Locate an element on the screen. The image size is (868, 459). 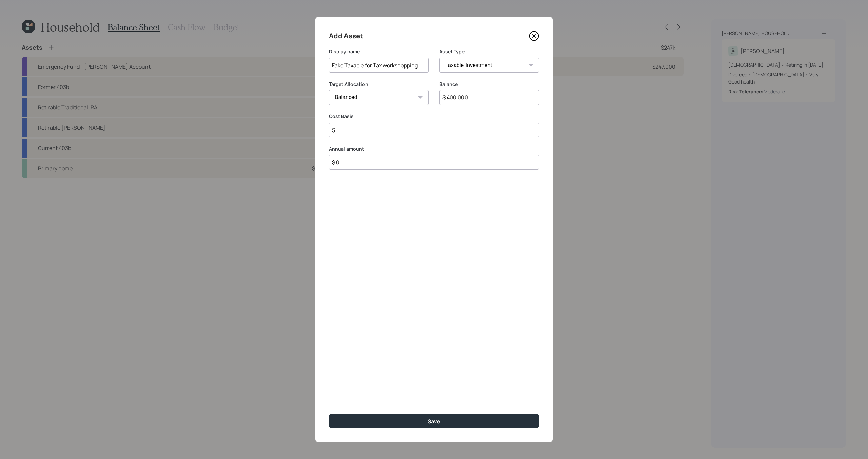
label: Asset Type is located at coordinates (490, 51).